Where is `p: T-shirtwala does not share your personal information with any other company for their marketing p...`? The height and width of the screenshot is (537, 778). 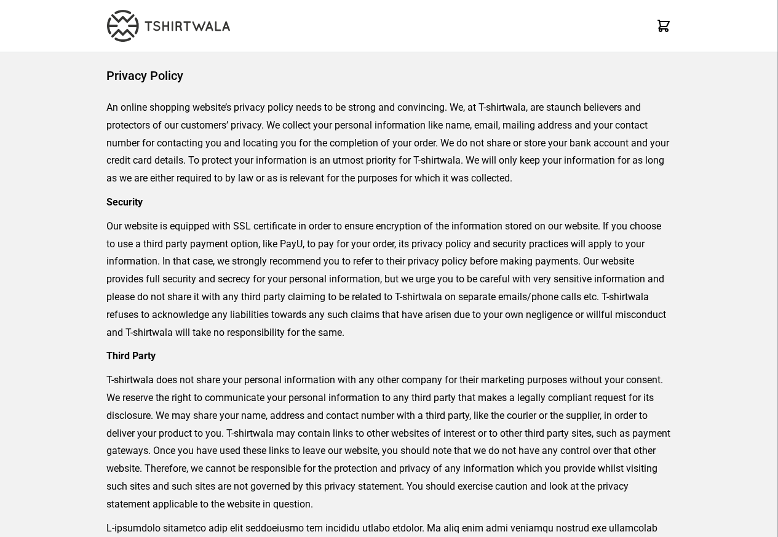
p: T-shirtwala does not share your personal information with any other company for their marketing p... is located at coordinates (388, 442).